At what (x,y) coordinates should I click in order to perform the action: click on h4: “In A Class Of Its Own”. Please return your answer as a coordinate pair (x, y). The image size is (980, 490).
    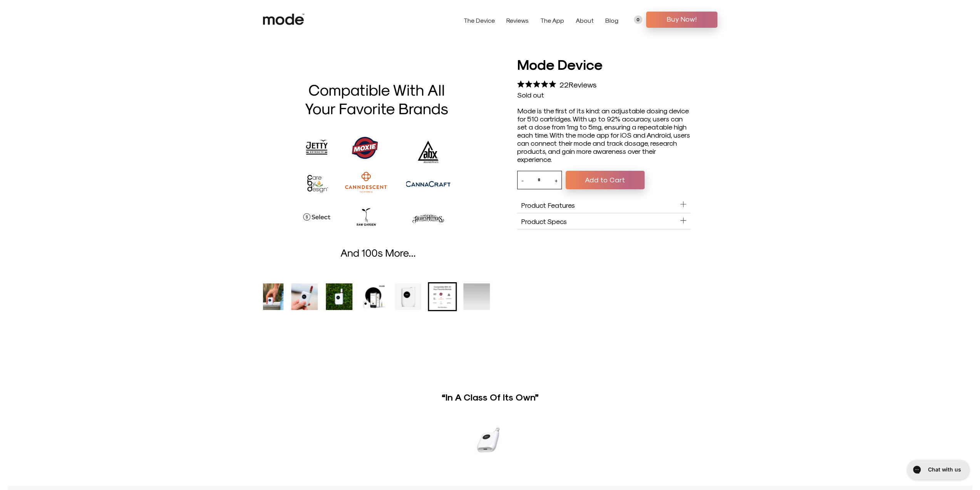
    Looking at the image, I should click on (490, 397).